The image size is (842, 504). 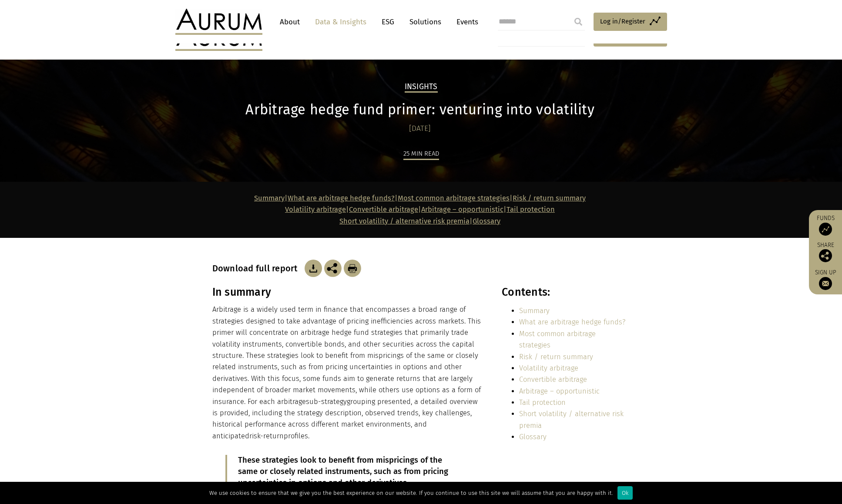 What do you see at coordinates (578, 21) in the screenshot?
I see `input: Submit` at bounding box center [578, 21].